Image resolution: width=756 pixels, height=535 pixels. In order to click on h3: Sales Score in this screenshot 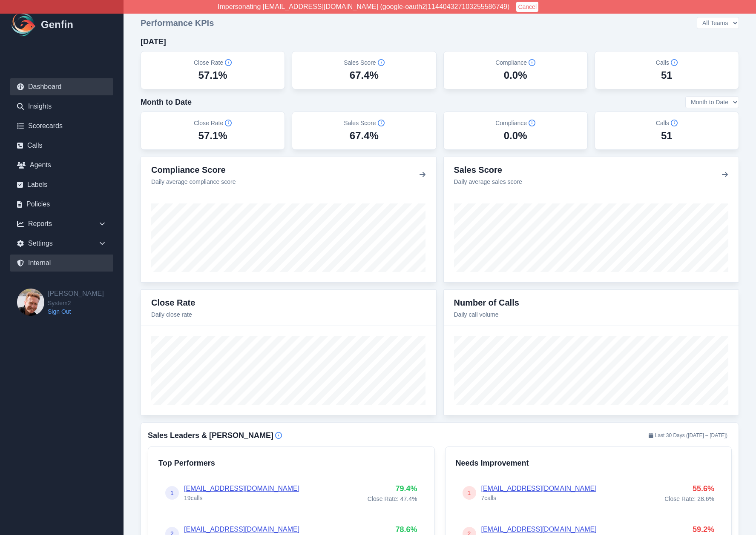, I will do `click(488, 170)`.